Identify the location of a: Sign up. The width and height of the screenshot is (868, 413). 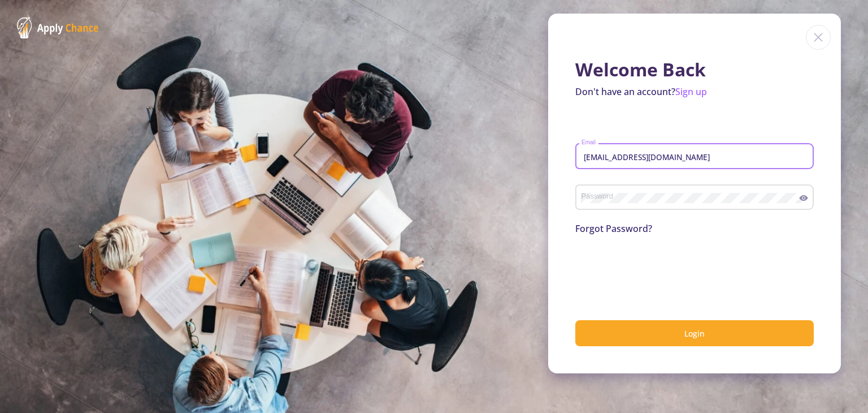
(691, 92).